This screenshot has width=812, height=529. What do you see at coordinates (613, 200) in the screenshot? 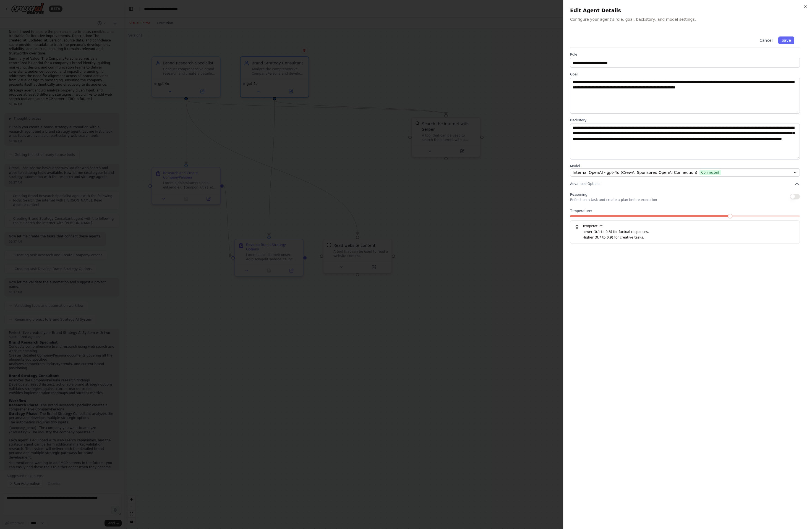
I see `p: Reflect on a task and create a plan before execution` at bounding box center [613, 200].